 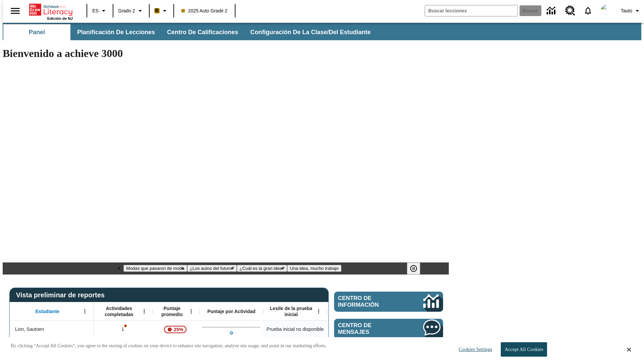 What do you see at coordinates (161, 11) in the screenshot?
I see `button: Boost El color de la clase es anaranjado claro. Cambiar el color de la clase.` at bounding box center [161, 11].